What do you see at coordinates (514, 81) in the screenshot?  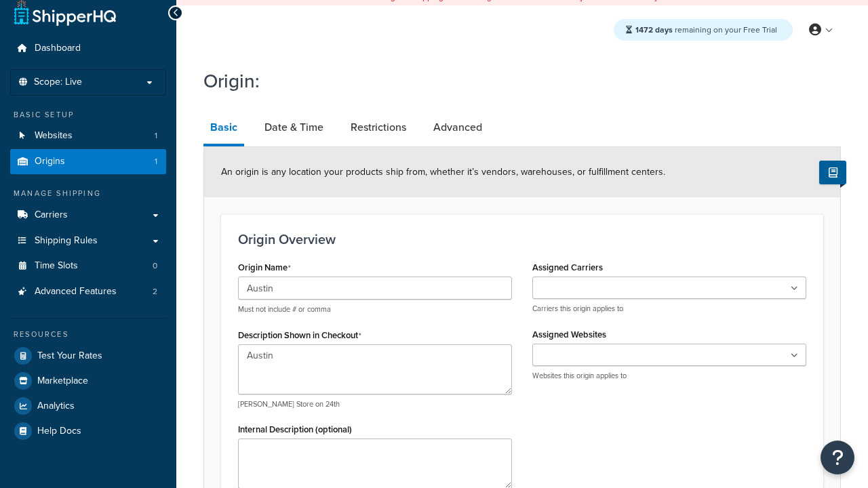 I see `h1: Origin:` at bounding box center [514, 81].